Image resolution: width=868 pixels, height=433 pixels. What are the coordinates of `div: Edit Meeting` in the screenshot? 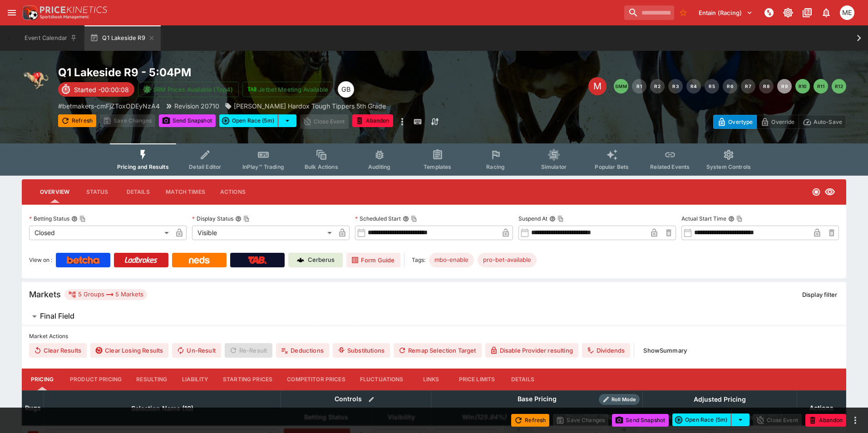 It's located at (598, 86).